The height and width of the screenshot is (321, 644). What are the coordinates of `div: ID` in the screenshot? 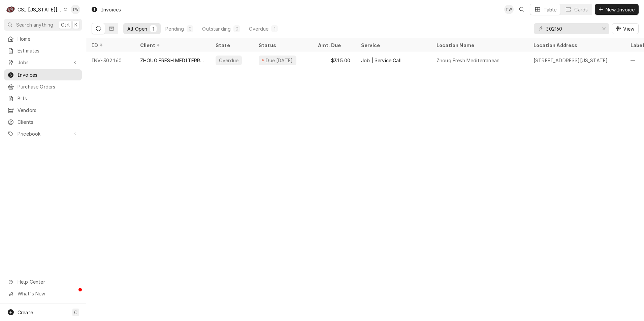 It's located at (110, 45).